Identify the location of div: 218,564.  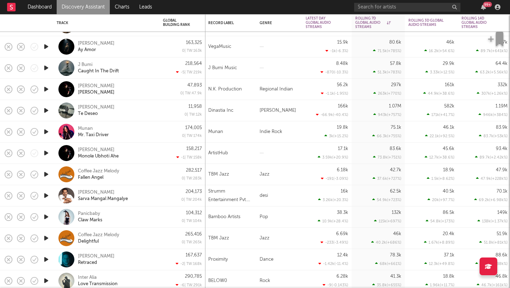
(193, 63).